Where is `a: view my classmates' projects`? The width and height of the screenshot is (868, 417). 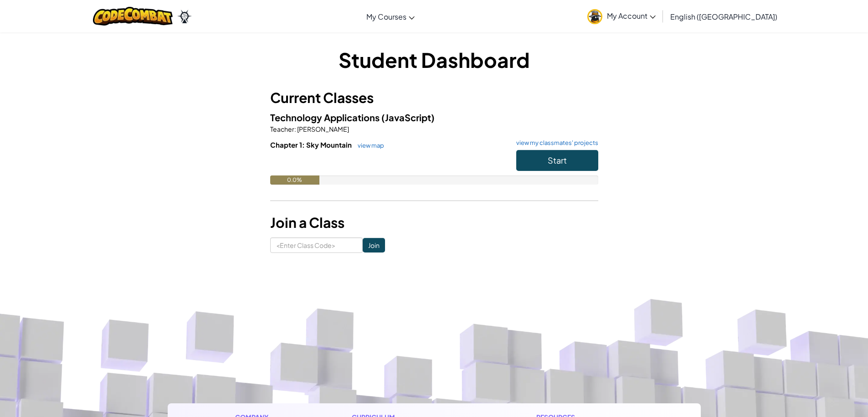 a: view my classmates' projects is located at coordinates (555, 143).